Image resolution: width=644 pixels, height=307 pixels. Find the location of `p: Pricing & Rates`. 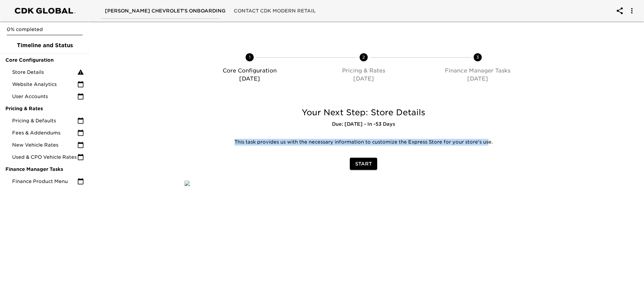

p: Pricing & Rates is located at coordinates (364, 71).